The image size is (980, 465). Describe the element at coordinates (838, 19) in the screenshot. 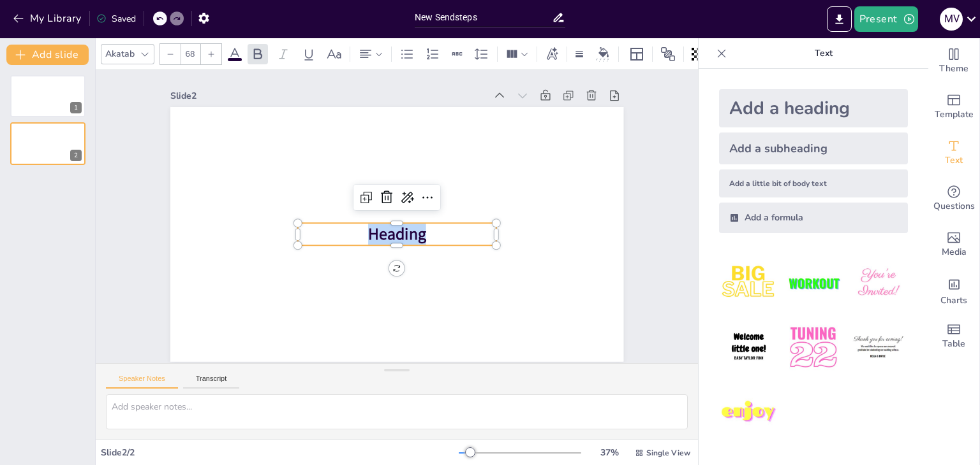

I see `button: Export to PowerPoint` at that location.